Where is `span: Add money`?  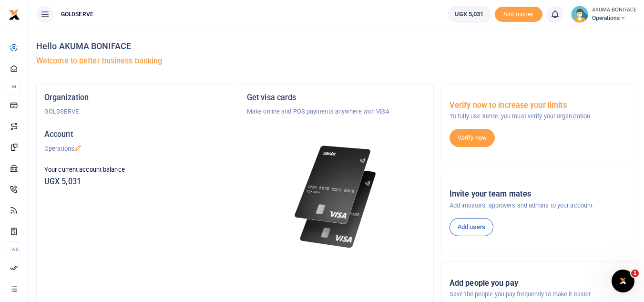
span: Add money is located at coordinates (519, 14).